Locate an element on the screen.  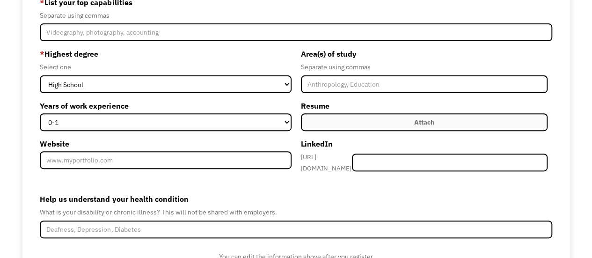
label: Website is located at coordinates (165, 144).